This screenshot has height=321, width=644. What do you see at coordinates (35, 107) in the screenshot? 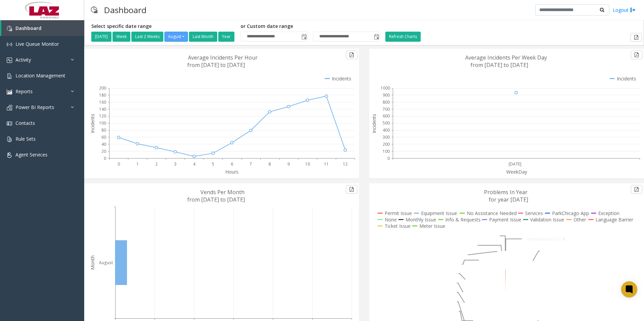
I see `span: Power BI Reports` at bounding box center [35, 107].